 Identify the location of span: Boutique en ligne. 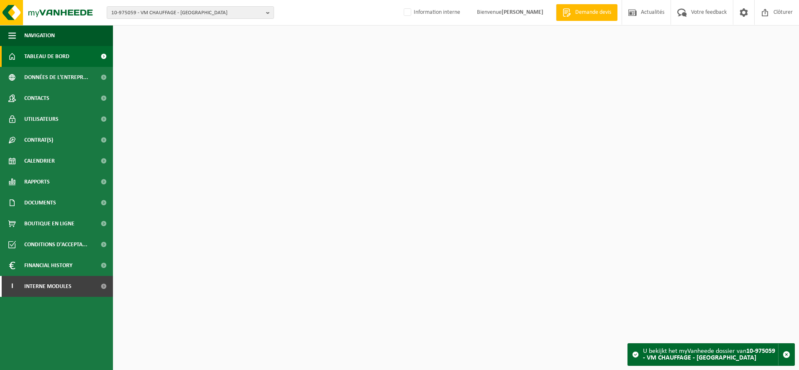
(49, 224).